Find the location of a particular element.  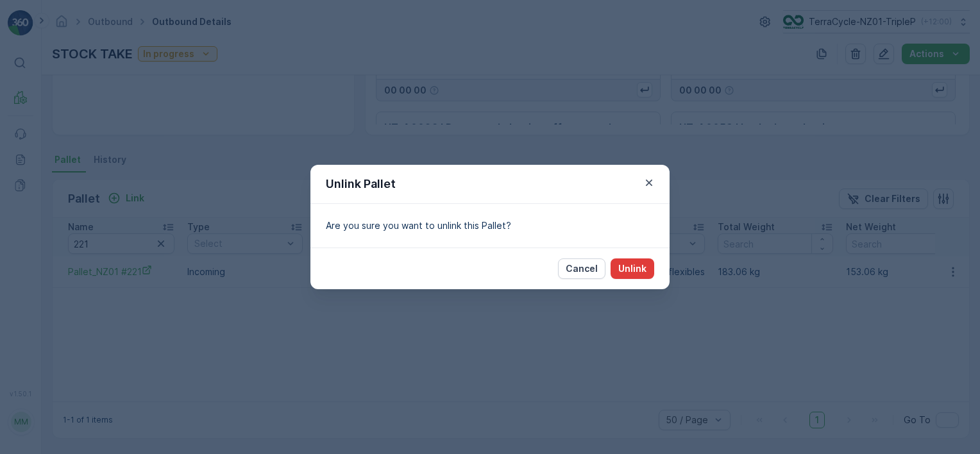

p: Unlink Pallet is located at coordinates (360, 184).